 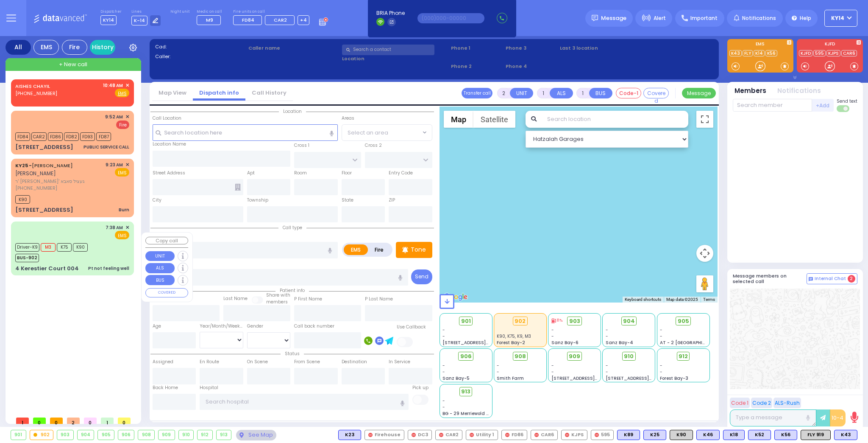 What do you see at coordinates (805, 53) in the screenshot?
I see `a: KJFD` at bounding box center [805, 53].